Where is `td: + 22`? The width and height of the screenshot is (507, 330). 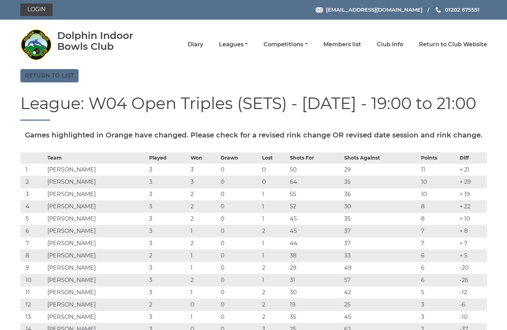 td: + 22 is located at coordinates (473, 206).